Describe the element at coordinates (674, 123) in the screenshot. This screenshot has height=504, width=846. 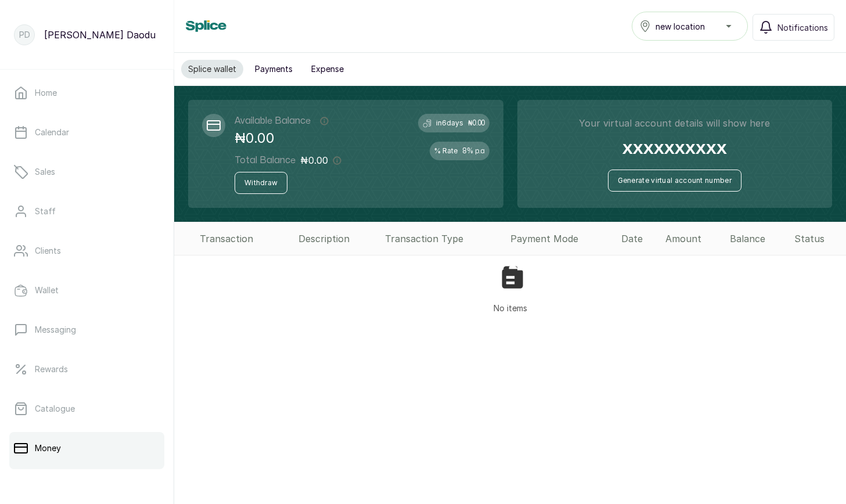
I see `p: Your virtual account details will show here` at that location.